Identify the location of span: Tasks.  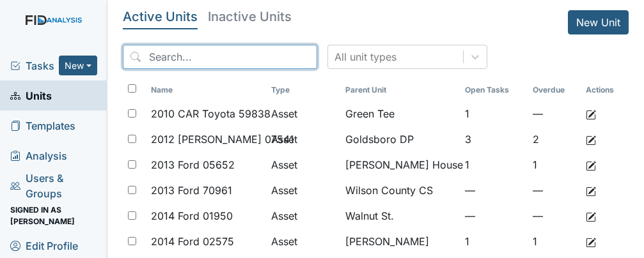
(34, 66).